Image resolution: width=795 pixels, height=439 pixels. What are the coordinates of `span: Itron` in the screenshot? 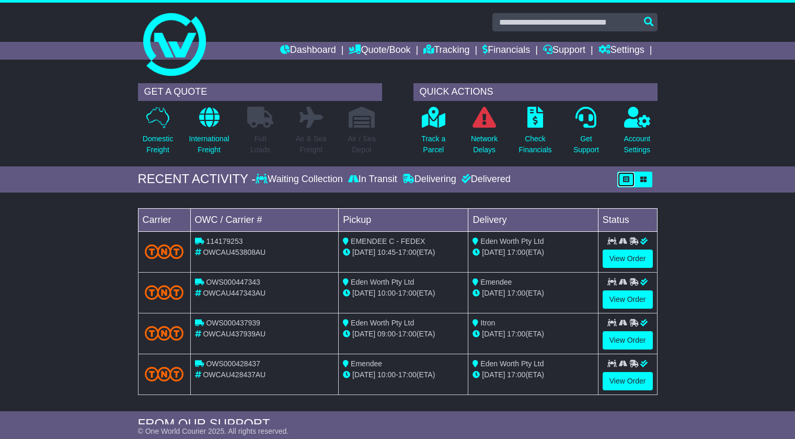 It's located at (488, 323).